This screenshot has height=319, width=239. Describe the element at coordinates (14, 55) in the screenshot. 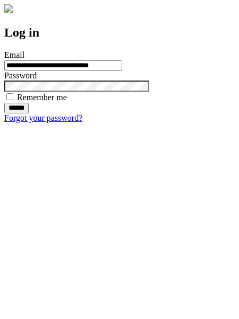

I see `label: Email` at that location.